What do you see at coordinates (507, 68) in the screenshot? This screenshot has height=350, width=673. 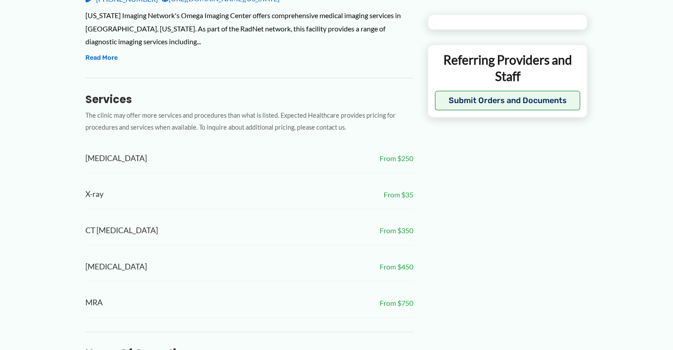 I see `p: Referring Providers and Staff` at bounding box center [507, 68].